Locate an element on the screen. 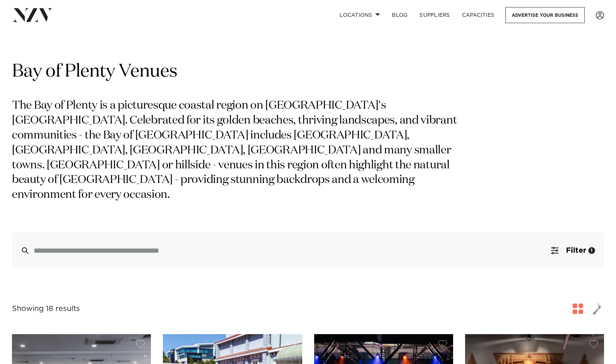 The height and width of the screenshot is (364, 616). img: nzv-logo.png is located at coordinates (32, 15).